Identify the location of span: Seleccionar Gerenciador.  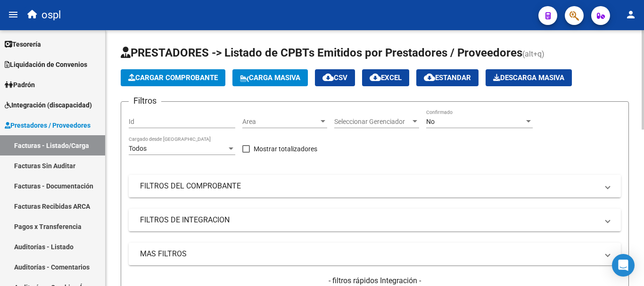
(373, 122).